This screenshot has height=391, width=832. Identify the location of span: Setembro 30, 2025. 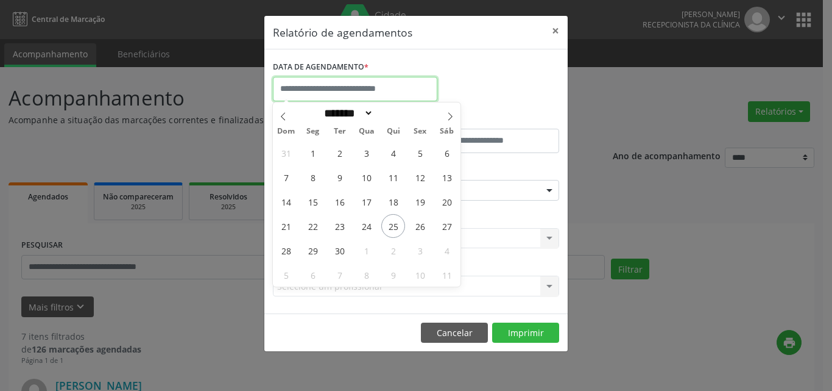
(339, 250).